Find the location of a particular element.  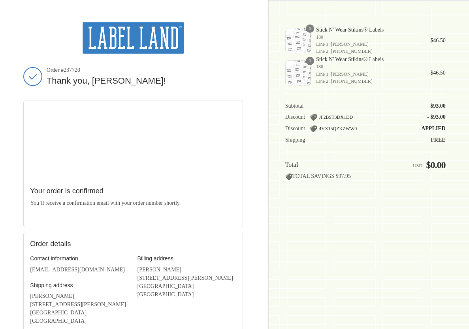

div: Google map displaying pin point of shipping address: Lakewood, New Jersey is located at coordinates (133, 141).